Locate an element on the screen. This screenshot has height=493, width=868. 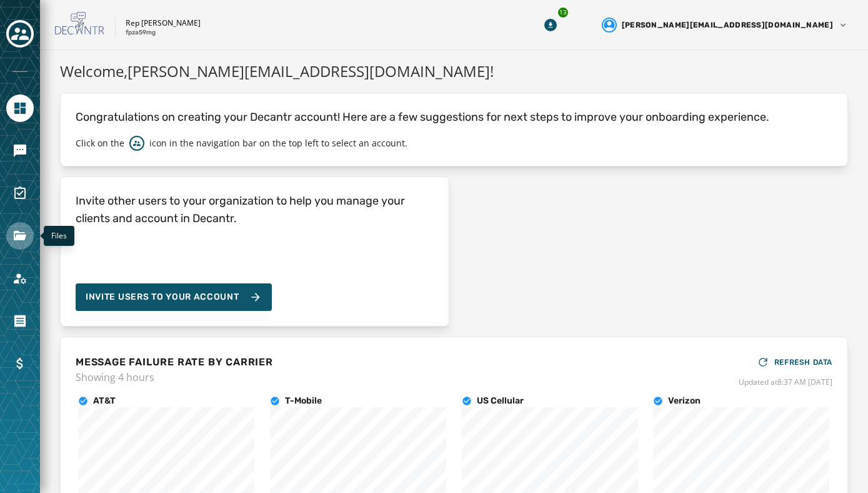
h4: MESSAGE FAILURE RATE BY CARRIER is located at coordinates (175, 362).